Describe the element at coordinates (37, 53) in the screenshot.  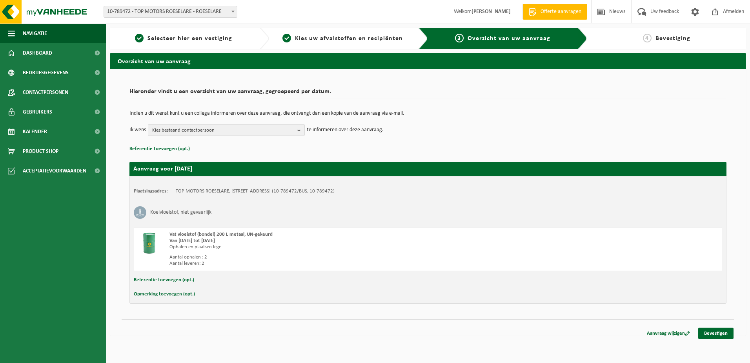
I see `span: Dashboard` at that location.